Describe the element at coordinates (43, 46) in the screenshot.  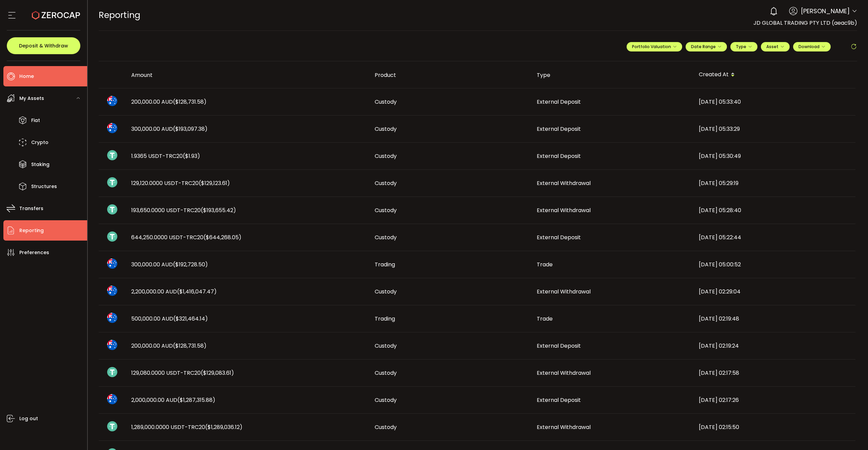
I see `button: Deposit & Withdraw` at that location.